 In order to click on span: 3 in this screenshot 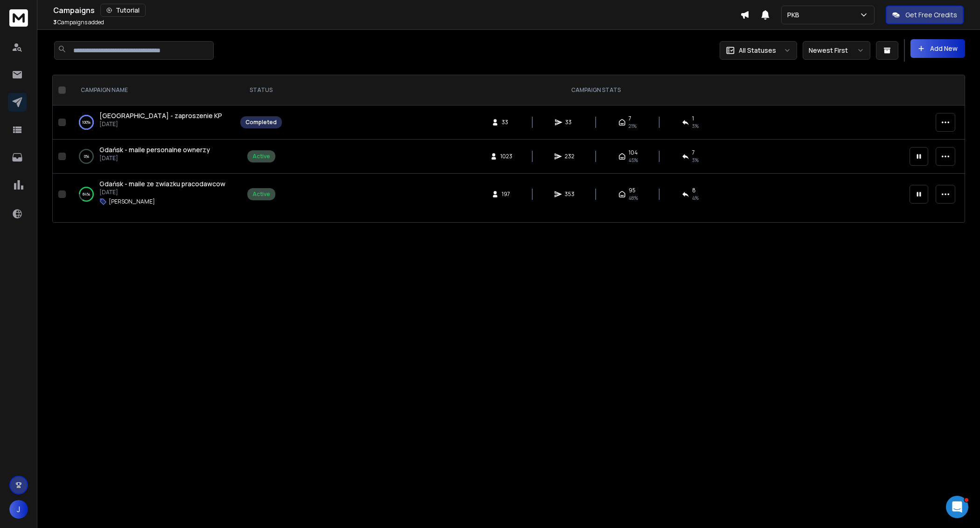, I will do `click(55, 22)`.